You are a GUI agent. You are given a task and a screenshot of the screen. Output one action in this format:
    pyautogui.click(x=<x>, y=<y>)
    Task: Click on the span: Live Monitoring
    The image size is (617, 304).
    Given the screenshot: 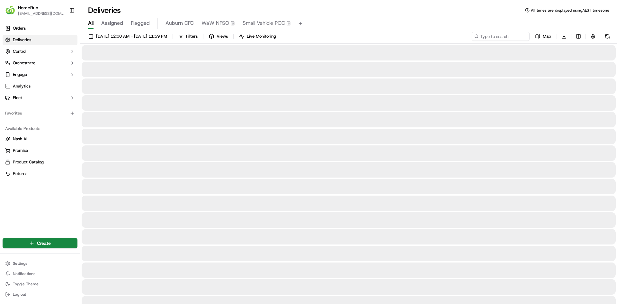 What is the action you would take?
    pyautogui.click(x=261, y=36)
    